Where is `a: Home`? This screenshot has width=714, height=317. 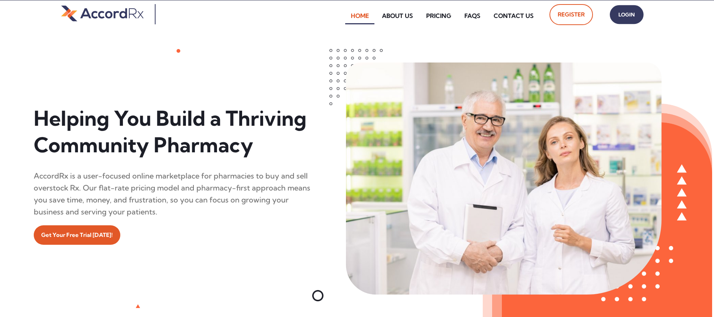 a: Home is located at coordinates (360, 16).